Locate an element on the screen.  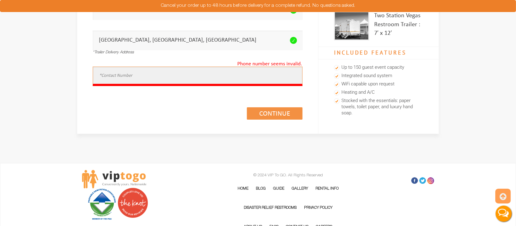
li: Up to 150 guest event capacity is located at coordinates (378, 68).